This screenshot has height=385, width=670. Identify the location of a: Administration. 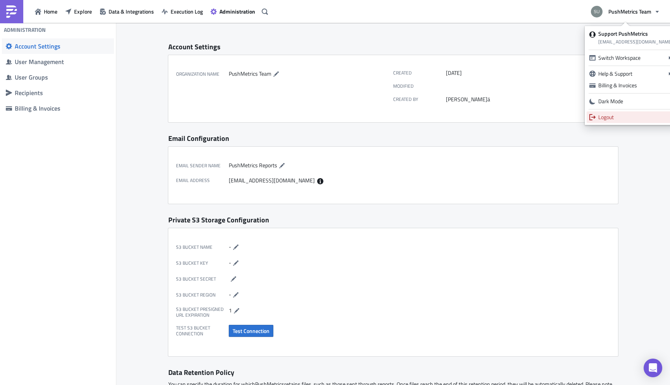
(233, 11).